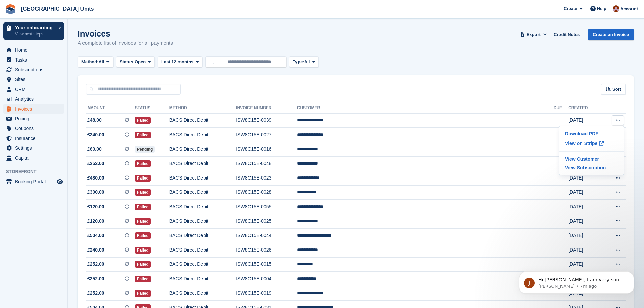 The width and height of the screenshot is (644, 308). Describe the element at coordinates (307, 62) in the screenshot. I see `span: All` at that location.